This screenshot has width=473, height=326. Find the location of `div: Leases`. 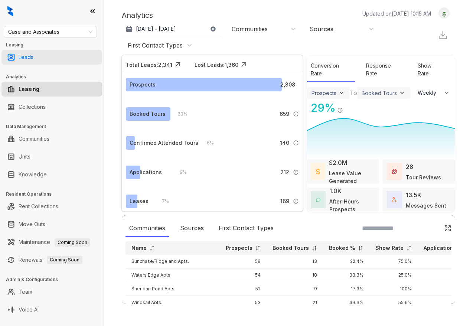

div: Leases is located at coordinates (139, 201).